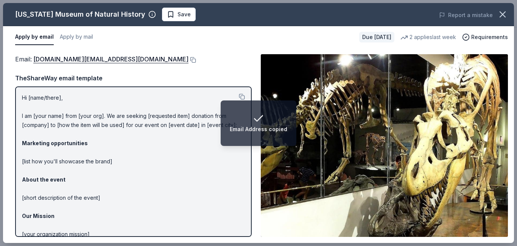 The height and width of the screenshot is (246, 517). I want to click on div: Email Address copied, so click(258, 129).